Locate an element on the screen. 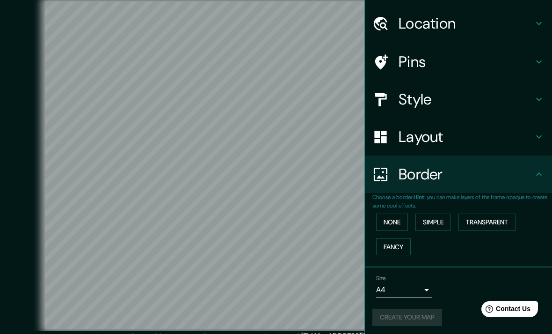 The width and height of the screenshot is (552, 334). canvas: Map is located at coordinates (276, 165).